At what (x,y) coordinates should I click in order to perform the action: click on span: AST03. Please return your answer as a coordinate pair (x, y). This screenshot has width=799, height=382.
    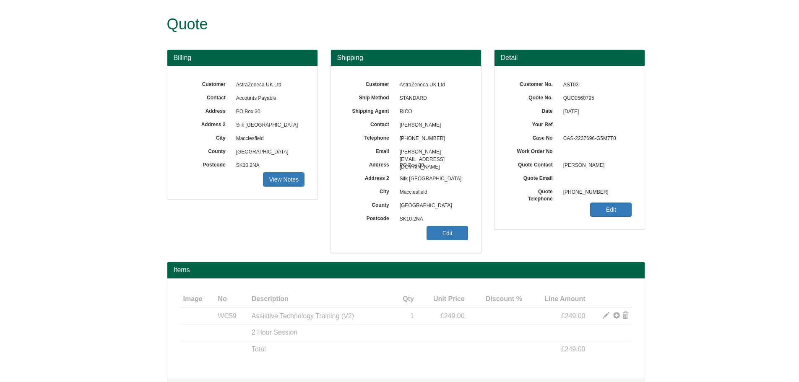
    Looking at the image, I should click on (596, 85).